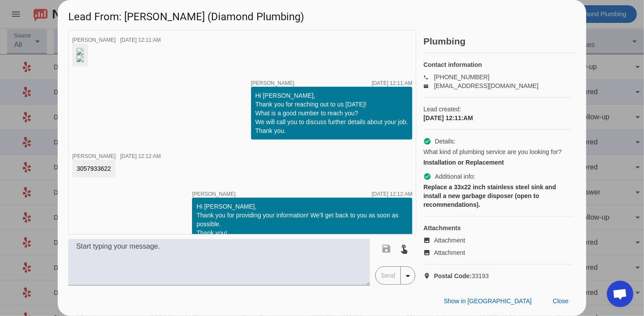  Describe the element at coordinates (429, 276) in the screenshot. I see `mat-icon: location_on` at that location.